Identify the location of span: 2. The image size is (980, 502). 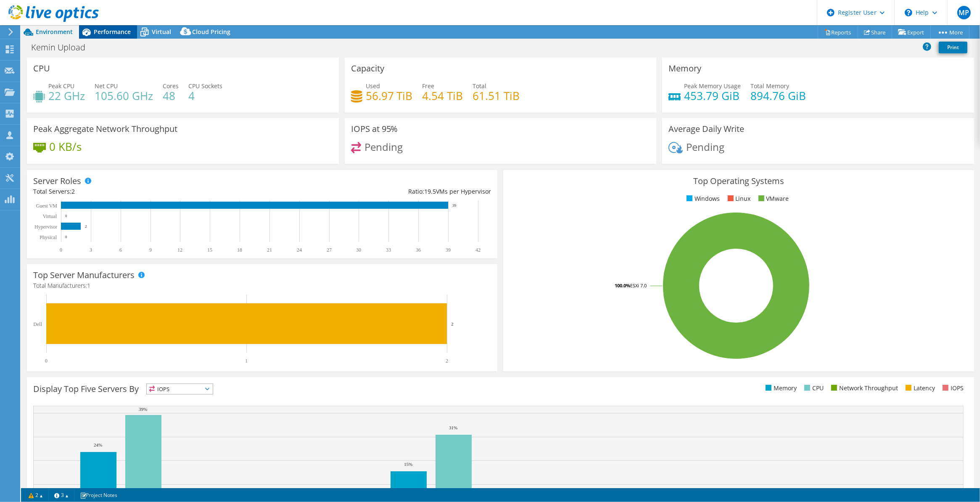
(73, 191).